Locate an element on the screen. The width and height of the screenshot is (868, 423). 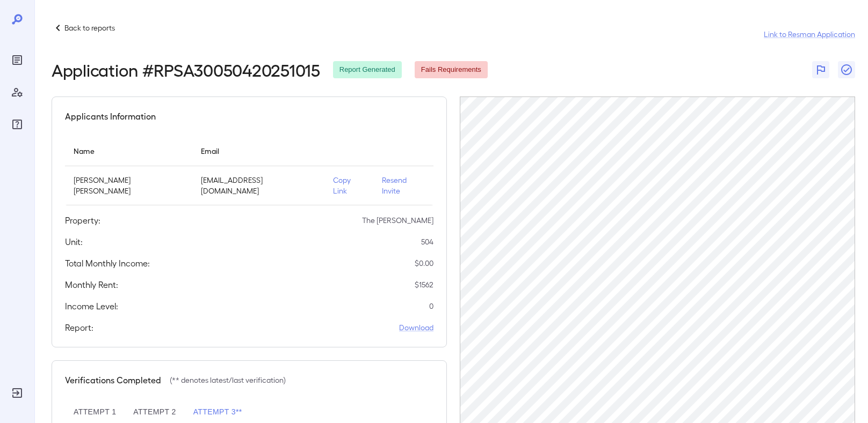
h5: Unit: is located at coordinates (74, 242).